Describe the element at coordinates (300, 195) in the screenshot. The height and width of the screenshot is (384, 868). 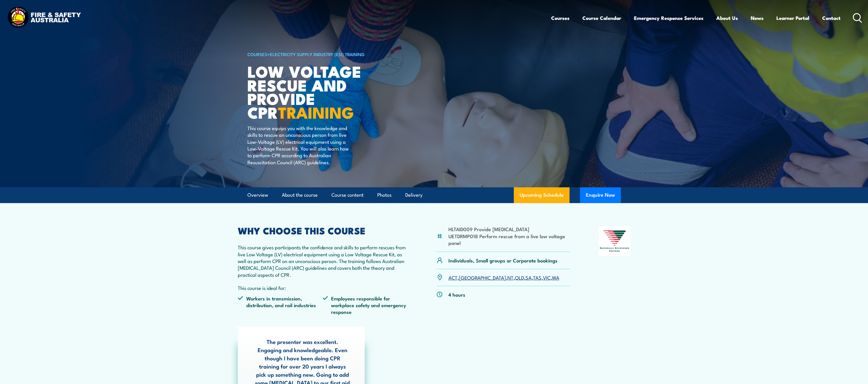
I see `a: About the course` at that location.